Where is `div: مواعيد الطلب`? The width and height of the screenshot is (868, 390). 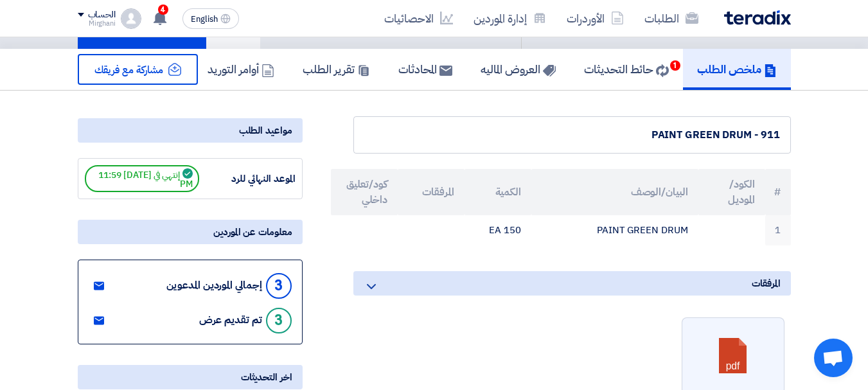 div: مواعيد الطلب is located at coordinates (190, 130).